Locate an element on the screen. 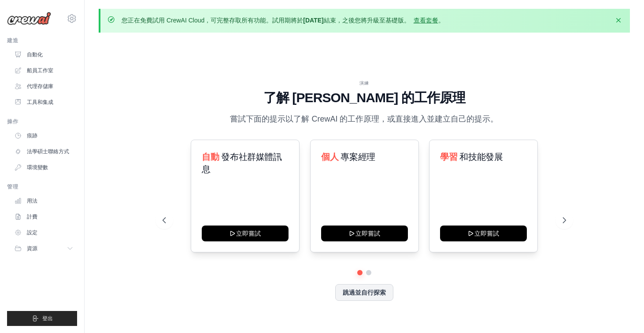 This screenshot has height=333, width=644. font: 發布社群媒體訊息 is located at coordinates (242, 163).